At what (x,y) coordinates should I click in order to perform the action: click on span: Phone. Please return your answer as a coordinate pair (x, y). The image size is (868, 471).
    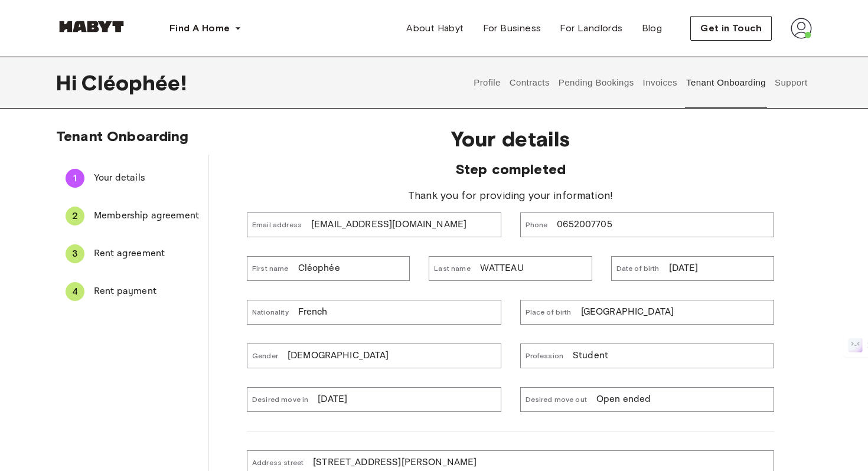
    Looking at the image, I should click on (537, 225).